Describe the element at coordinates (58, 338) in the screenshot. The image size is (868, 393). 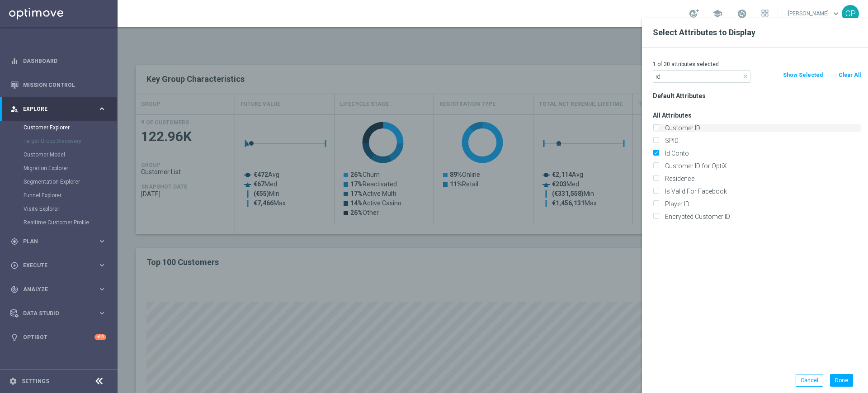
I see `button: lightbulb Optibot +10` at that location.